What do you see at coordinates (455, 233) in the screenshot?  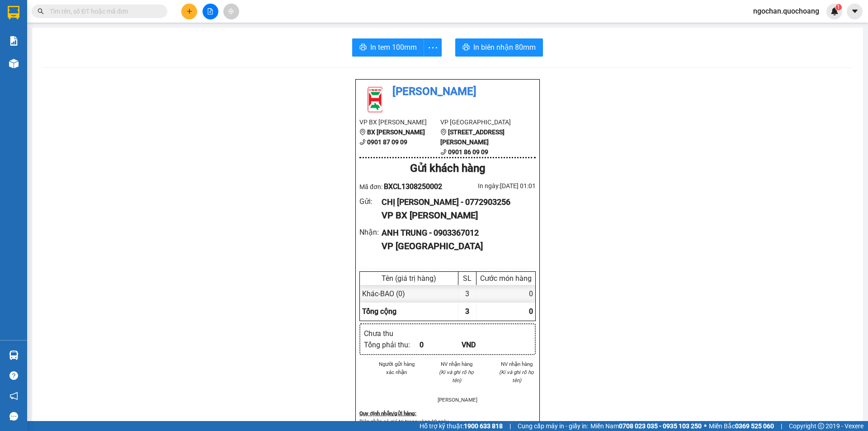 I see `div: ANH TRUNG - 0903367012` at bounding box center [455, 233].